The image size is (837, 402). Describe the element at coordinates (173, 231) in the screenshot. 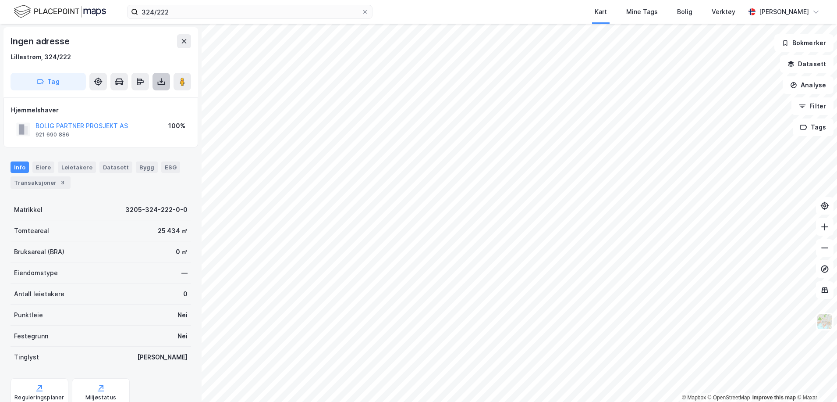

I see `div: 25 434 ㎡` at that location.